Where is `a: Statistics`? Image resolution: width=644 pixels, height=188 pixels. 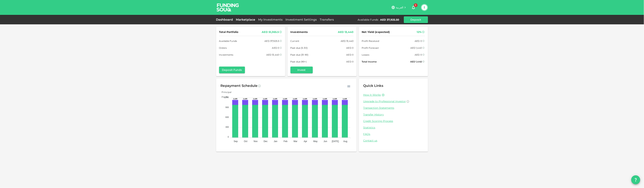
a: Statistics is located at coordinates (394, 127).